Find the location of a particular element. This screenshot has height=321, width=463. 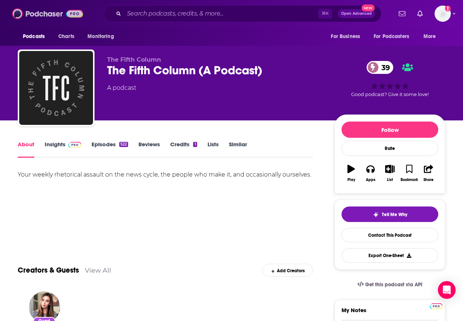

a: Reviews is located at coordinates (149, 149).